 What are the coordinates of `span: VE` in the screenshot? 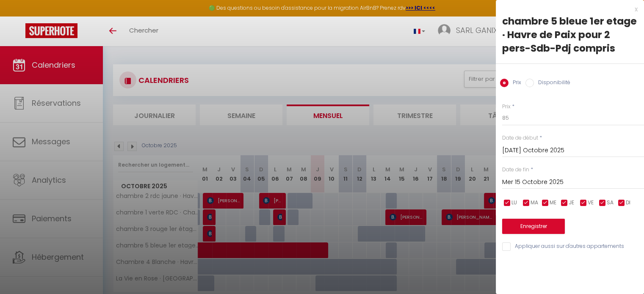 It's located at (591, 203).